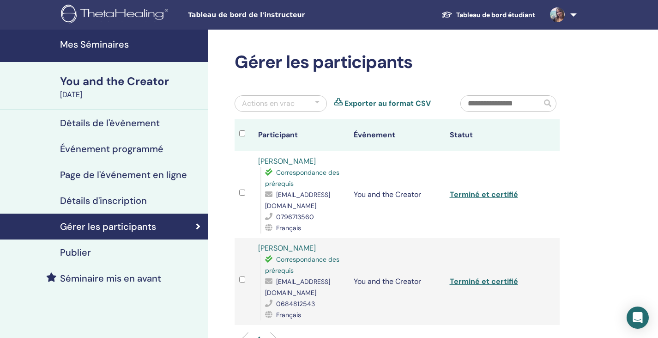 The height and width of the screenshot is (338, 658). What do you see at coordinates (108, 226) in the screenshot?
I see `h4: Gérer les participants` at bounding box center [108, 226].